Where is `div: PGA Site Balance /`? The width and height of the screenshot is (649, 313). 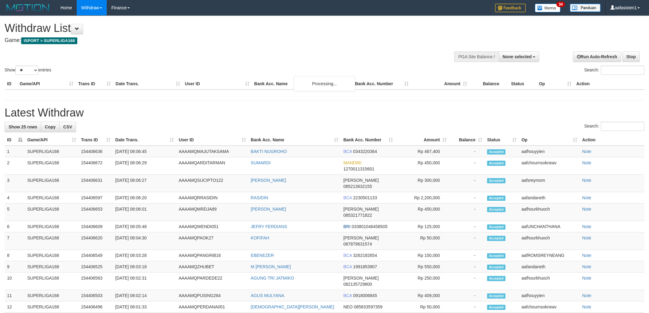 div: PGA Site Balance / is located at coordinates (477, 57).